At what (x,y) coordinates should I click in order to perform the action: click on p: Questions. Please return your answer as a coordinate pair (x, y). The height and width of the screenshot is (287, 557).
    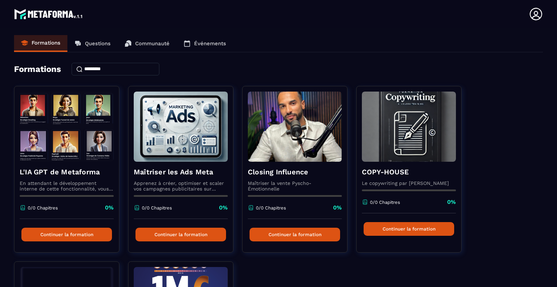
    Looking at the image, I should click on (98, 44).